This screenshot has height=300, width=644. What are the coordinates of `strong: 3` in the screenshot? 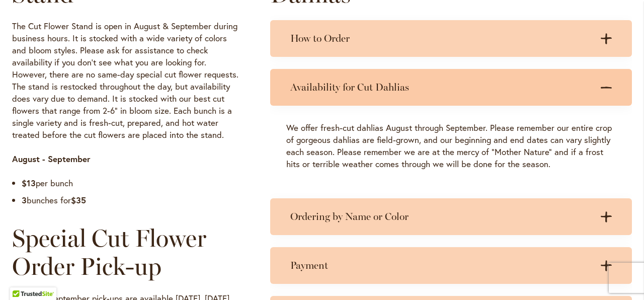 It's located at (24, 200).